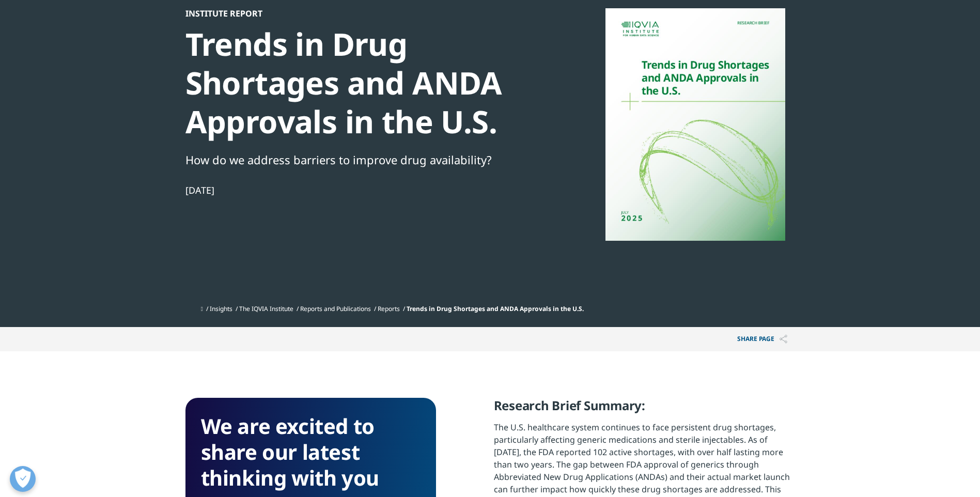 This screenshot has width=980, height=497. I want to click on div: Institute Report, so click(363, 13).